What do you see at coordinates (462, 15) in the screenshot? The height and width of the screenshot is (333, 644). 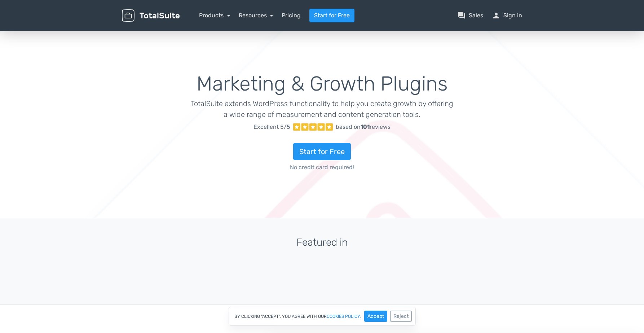 I see `span: question_answer` at bounding box center [462, 15].